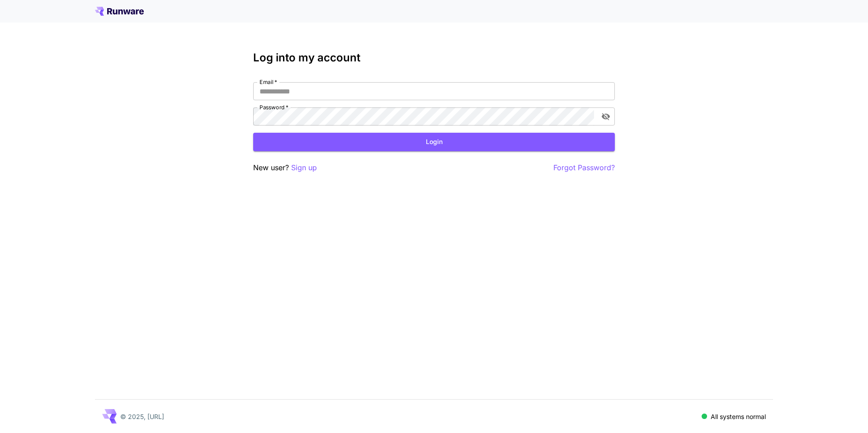 The width and height of the screenshot is (868, 433). Describe the element at coordinates (606, 116) in the screenshot. I see `button: toggle password visibility` at that location.